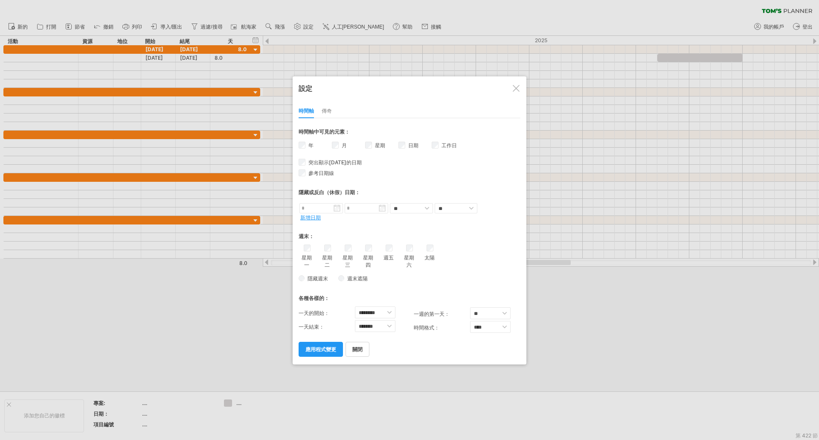 This screenshot has width=819, height=440. I want to click on font: 一天的開始：, so click(314, 313).